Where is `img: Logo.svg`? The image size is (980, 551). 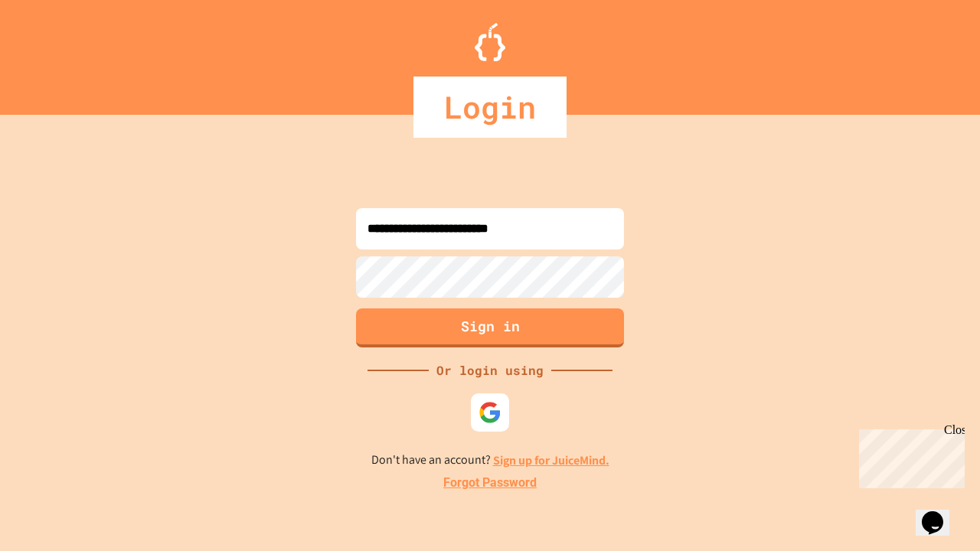
img: Logo.svg is located at coordinates (490, 42).